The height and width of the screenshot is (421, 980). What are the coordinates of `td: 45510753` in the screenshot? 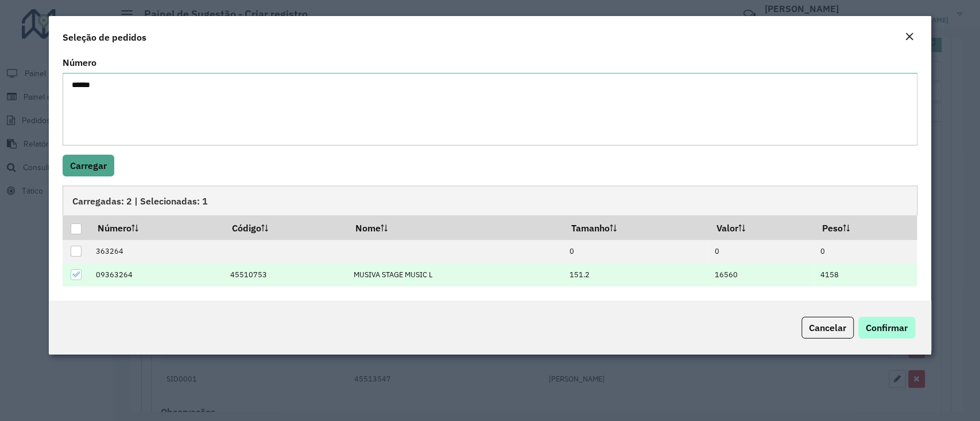 It's located at (286, 275).